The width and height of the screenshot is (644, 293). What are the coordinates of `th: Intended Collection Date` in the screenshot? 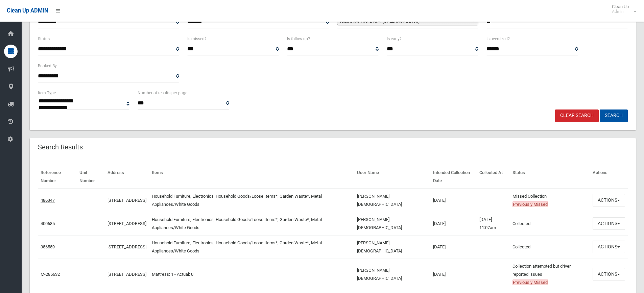 It's located at (454, 177).